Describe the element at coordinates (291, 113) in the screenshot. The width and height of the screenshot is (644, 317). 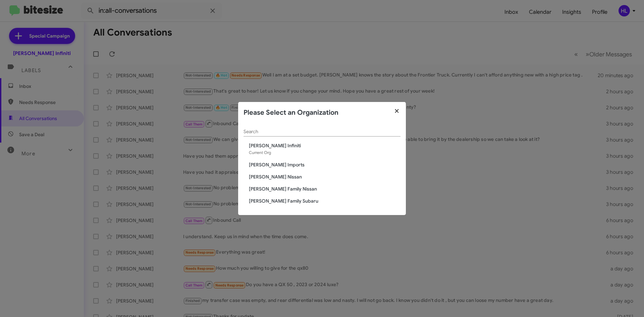
I see `h2: Please Select an Organization` at that location.